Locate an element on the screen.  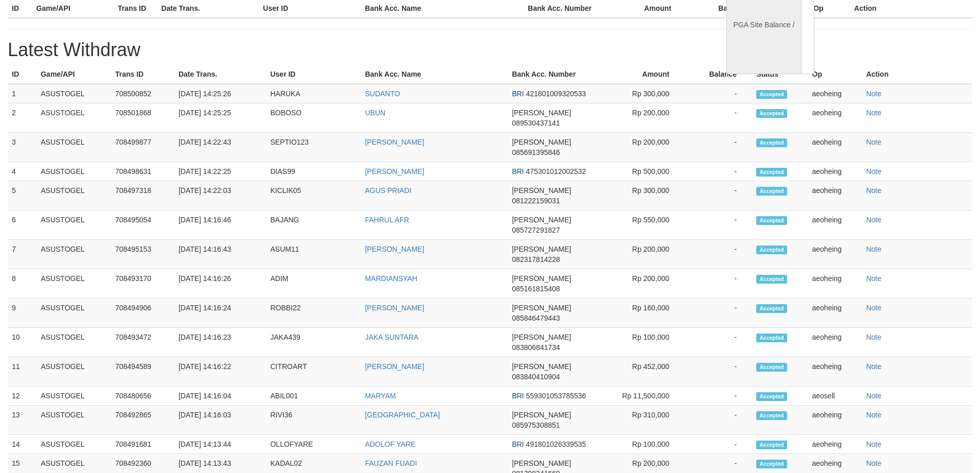
td: ASUM11 is located at coordinates (314, 254).